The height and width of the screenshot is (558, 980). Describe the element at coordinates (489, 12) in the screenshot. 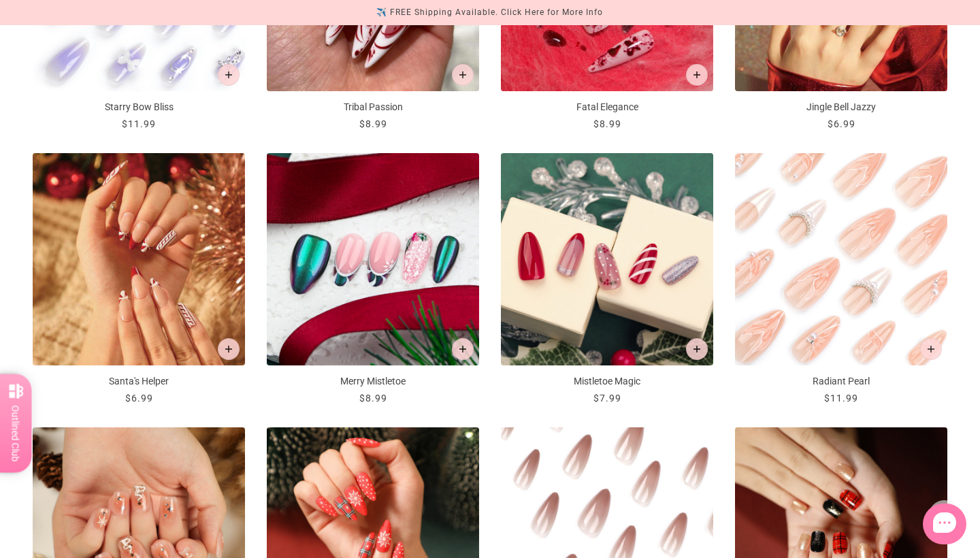

I see `div: ✈️ FREE Shipping Available. Click Here for More Info` at that location.